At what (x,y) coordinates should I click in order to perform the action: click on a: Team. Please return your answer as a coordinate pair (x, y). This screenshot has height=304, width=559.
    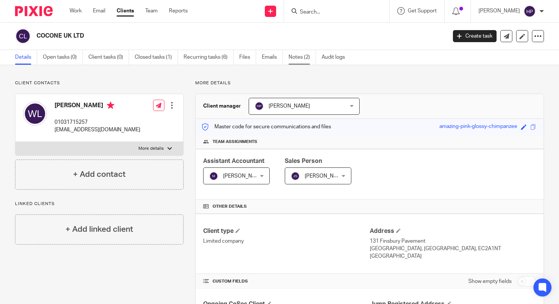
    Looking at the image, I should click on (151, 11).